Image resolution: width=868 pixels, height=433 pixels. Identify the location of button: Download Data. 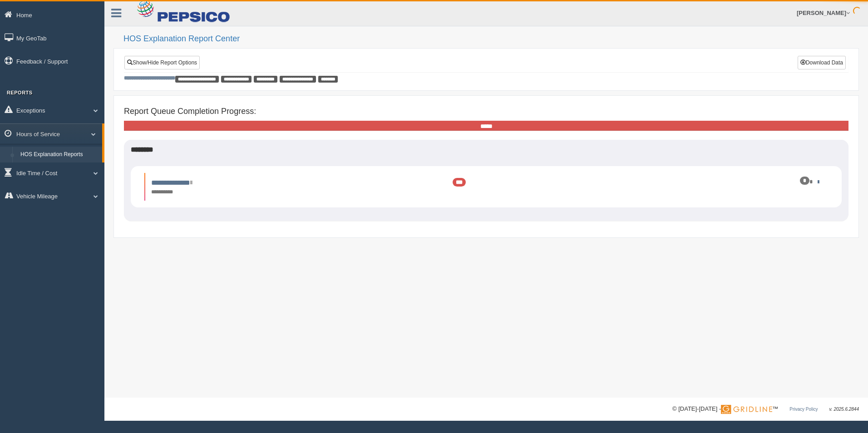
(822, 62).